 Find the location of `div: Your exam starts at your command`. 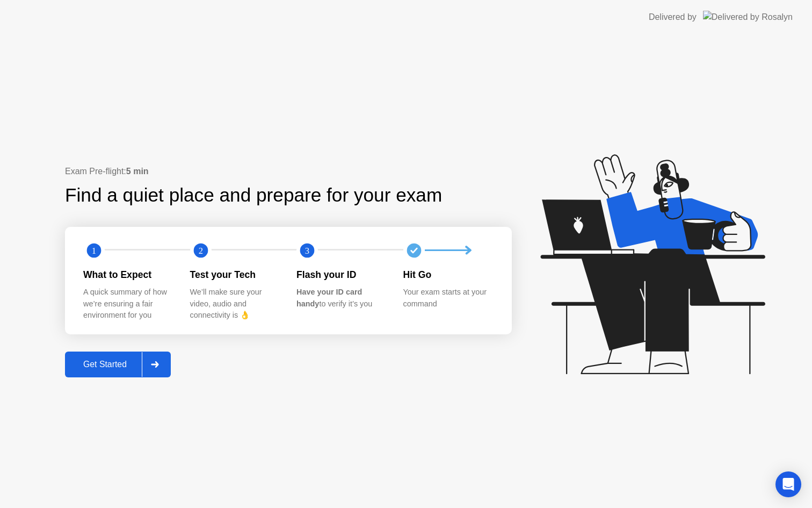

div: Your exam starts at your command is located at coordinates (448, 298).